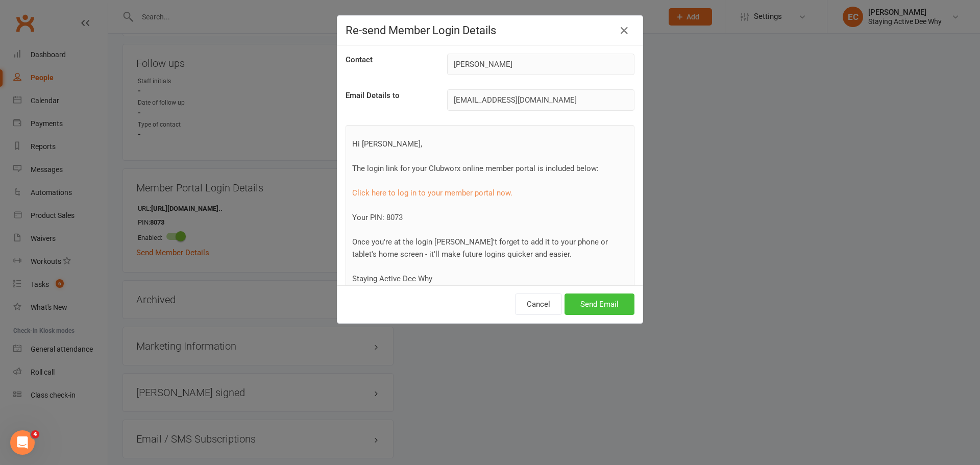  What do you see at coordinates (372, 95) in the screenshot?
I see `label: Email Details to` at bounding box center [372, 95].